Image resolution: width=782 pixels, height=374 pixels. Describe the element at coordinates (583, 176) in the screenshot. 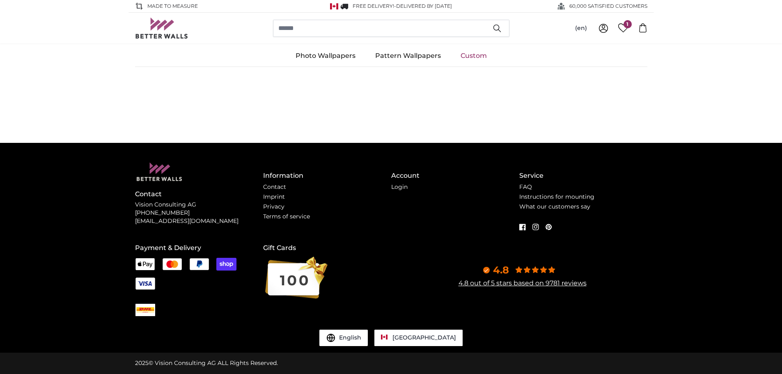

I see `h4: Service` at that location.